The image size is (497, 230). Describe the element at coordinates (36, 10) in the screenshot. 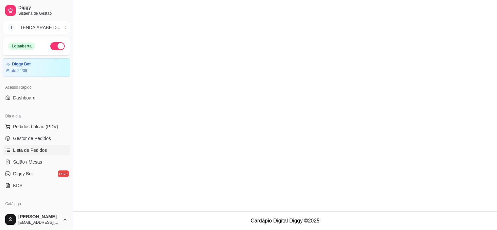

I see `a: DiggySistema de Gestão` at that location.